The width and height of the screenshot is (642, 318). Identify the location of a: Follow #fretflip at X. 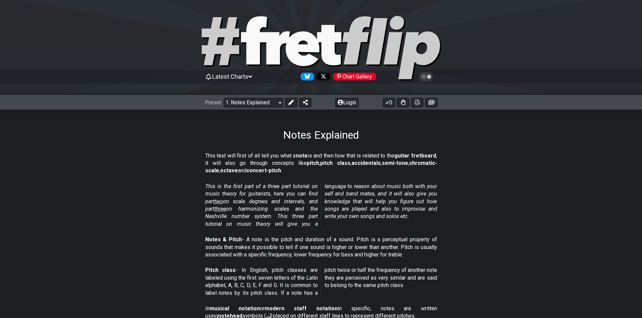
(322, 77).